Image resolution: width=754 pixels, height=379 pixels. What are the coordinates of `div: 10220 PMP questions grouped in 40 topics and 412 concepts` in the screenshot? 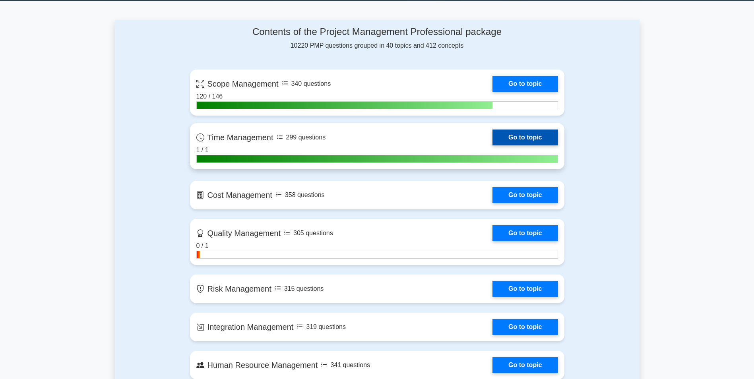 It's located at (377, 38).